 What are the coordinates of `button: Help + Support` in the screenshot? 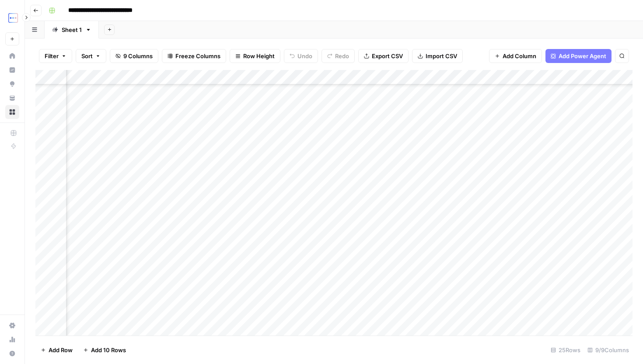 It's located at (12, 354).